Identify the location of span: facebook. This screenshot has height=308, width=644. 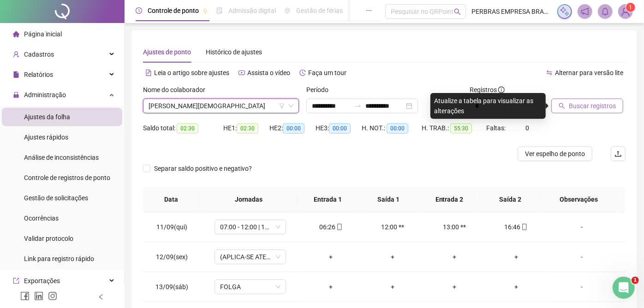
(25, 296).